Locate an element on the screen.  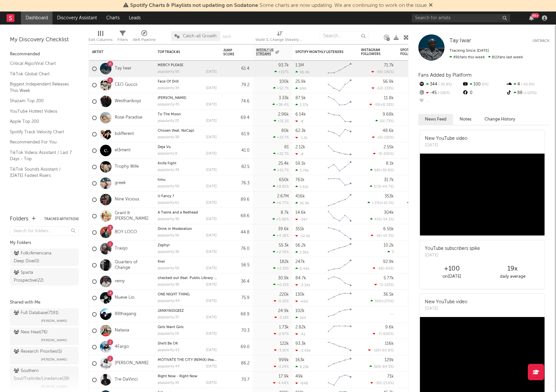
div: +8.81 % is located at coordinates (281, 186).